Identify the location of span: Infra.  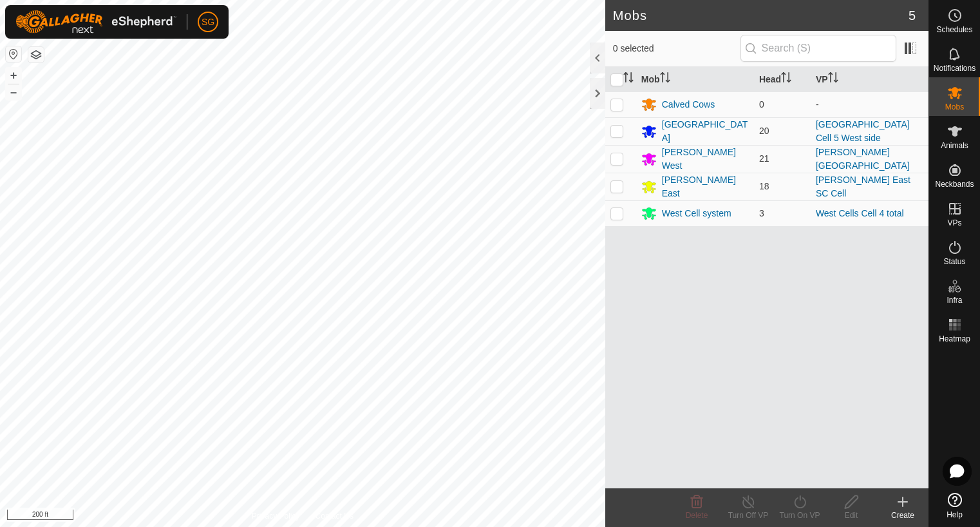
(954, 300).